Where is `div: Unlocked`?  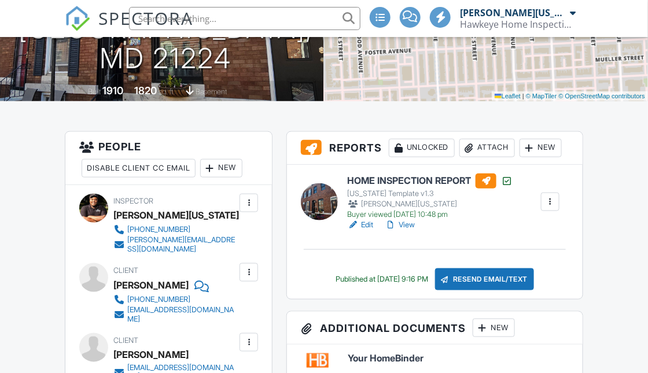 div: Unlocked is located at coordinates (422, 148).